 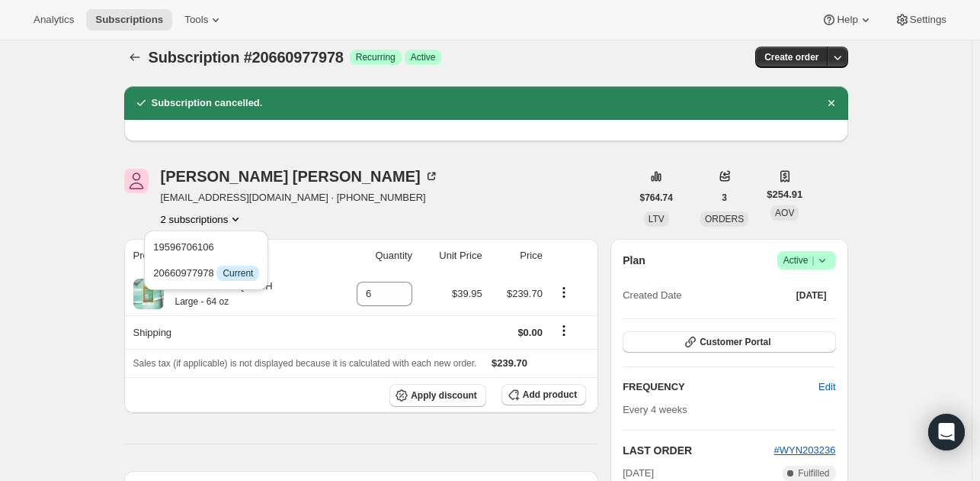 I want to click on span: Create order, so click(x=791, y=58).